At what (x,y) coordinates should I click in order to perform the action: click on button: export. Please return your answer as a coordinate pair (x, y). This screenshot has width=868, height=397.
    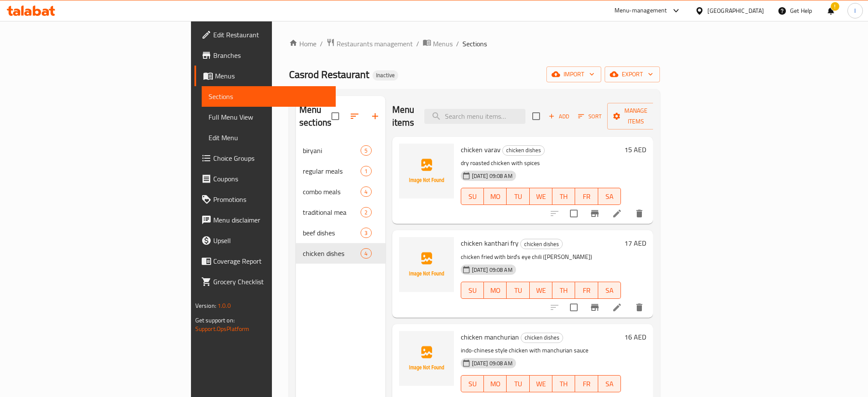
    Looking at the image, I should click on (632, 74).